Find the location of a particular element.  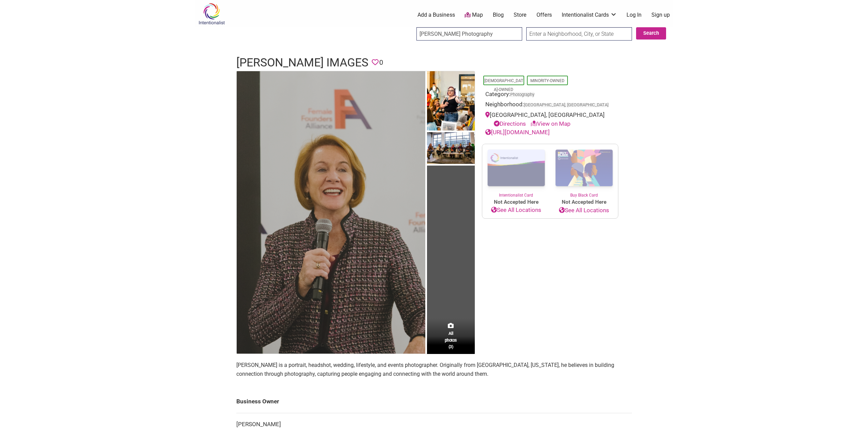

li: Intentionalist Cards is located at coordinates (590, 15).